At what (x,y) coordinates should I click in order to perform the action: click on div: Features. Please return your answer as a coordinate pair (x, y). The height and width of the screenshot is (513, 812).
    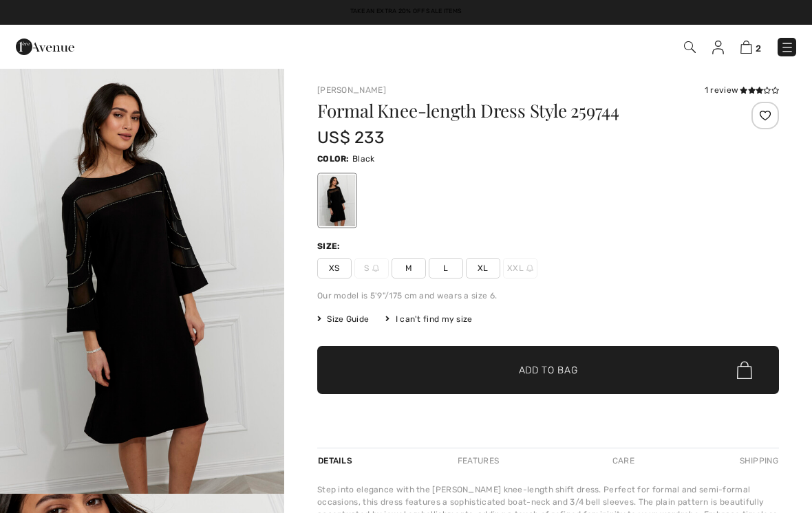
    Looking at the image, I should click on (478, 461).